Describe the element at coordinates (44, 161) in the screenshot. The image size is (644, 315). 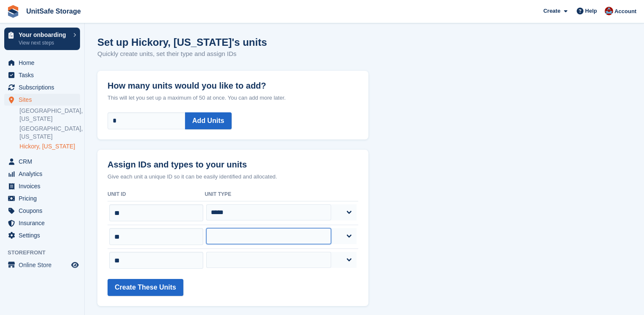
I see `span: CRM` at that location.